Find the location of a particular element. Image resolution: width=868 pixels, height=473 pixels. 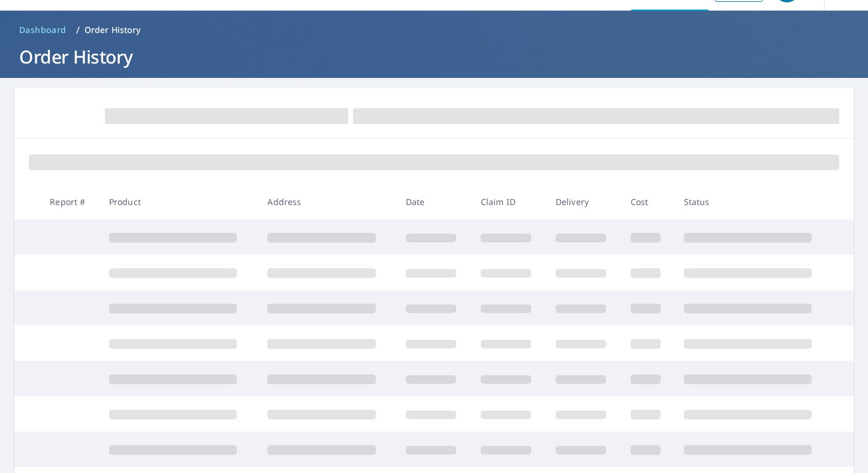

nav: breadcrumb is located at coordinates (434, 30).